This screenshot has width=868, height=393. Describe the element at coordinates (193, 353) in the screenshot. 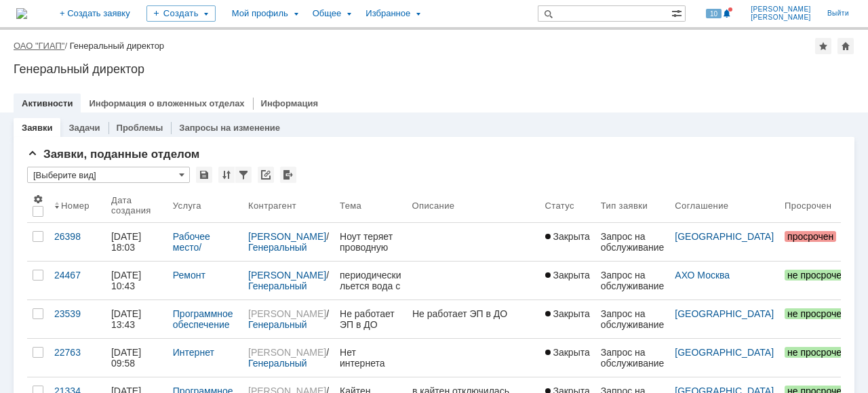

I see `a: Интернет` at that location.